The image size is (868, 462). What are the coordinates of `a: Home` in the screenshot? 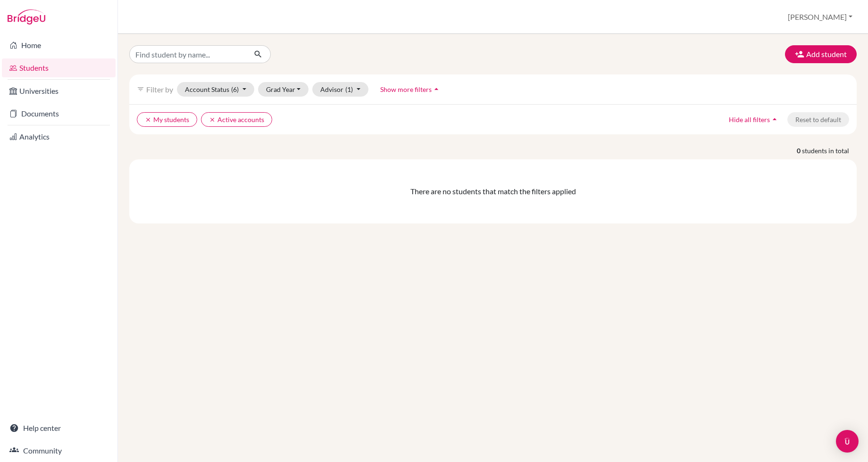 It's located at (59, 45).